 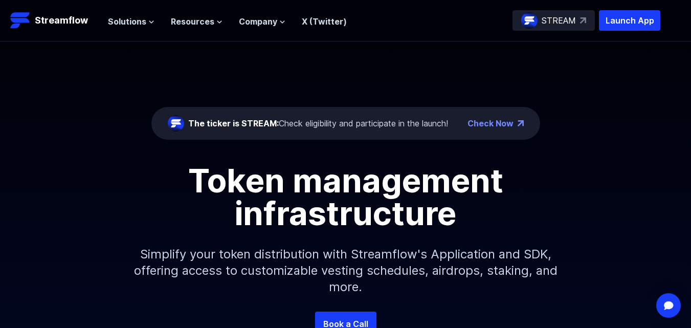 I want to click on button: Company, so click(x=262, y=21).